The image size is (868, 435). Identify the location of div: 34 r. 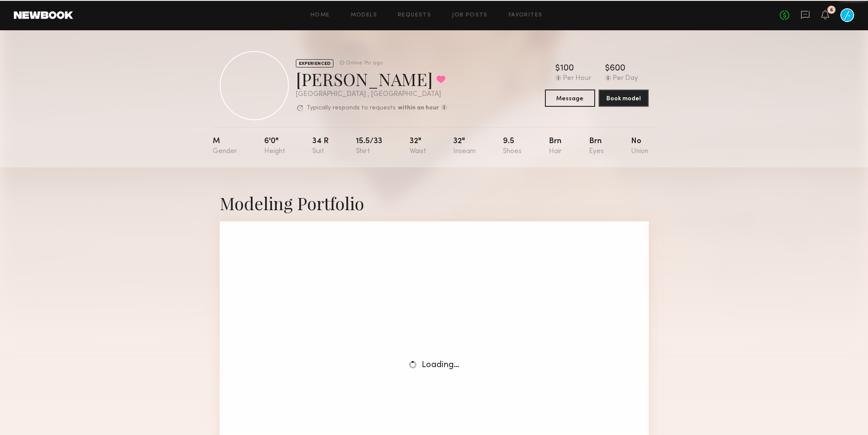
(320, 146).